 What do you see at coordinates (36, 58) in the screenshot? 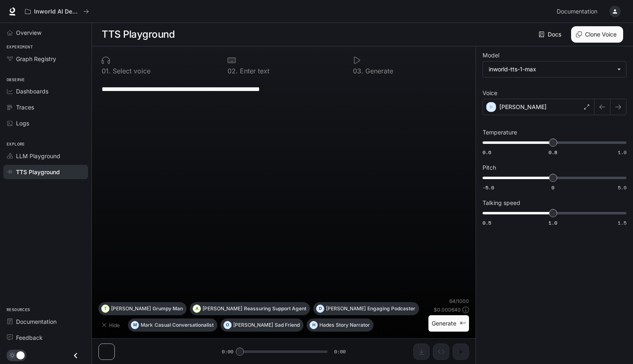
I see `span: Graph Registry` at bounding box center [36, 58].